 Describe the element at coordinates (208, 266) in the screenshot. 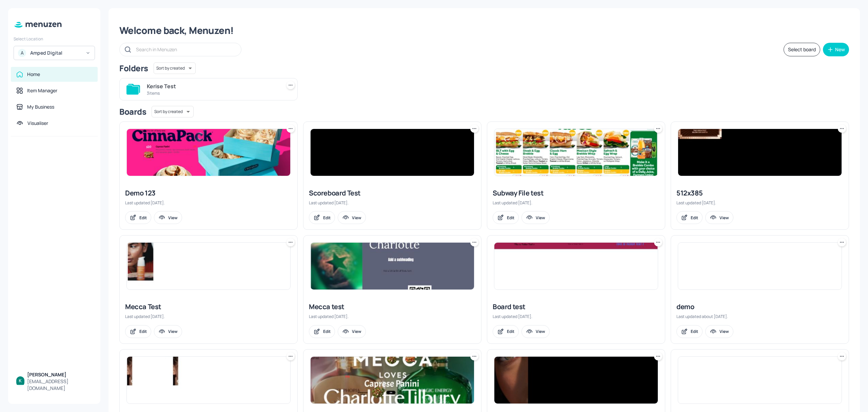

I see `img: 2025-07-22-1753150999163aufffdptw1.jpeg` at that location.